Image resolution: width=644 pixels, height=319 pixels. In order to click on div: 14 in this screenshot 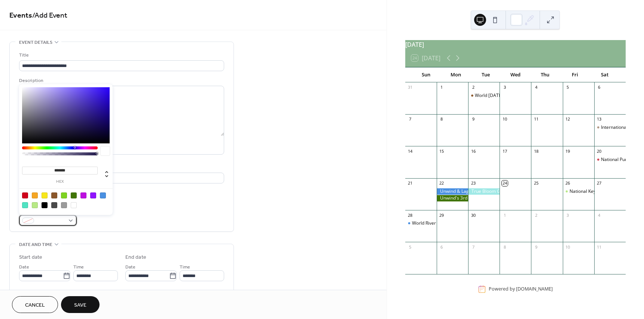, I will do `click(410, 151)`.